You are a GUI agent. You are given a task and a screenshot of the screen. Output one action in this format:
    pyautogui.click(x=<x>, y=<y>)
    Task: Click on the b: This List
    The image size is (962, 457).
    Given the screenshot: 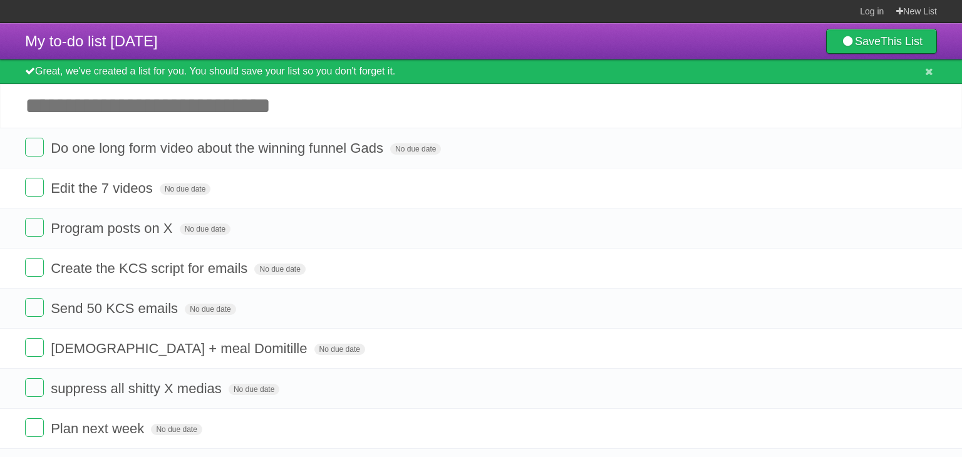 What is the action you would take?
    pyautogui.click(x=901, y=41)
    